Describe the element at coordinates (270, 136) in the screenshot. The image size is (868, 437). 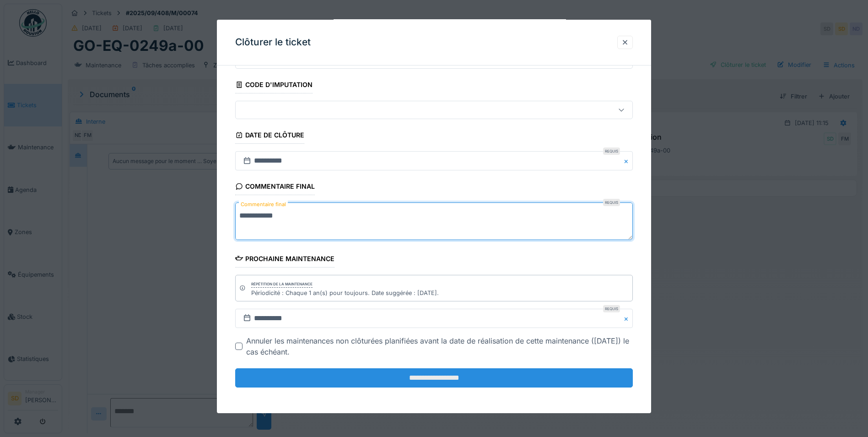
I see `div: Date de clôture` at that location.